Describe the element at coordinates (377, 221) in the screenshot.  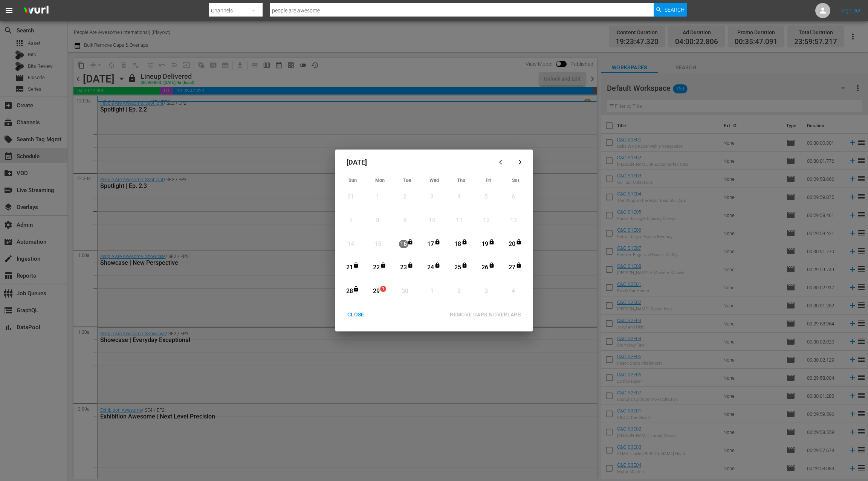
I see `div: 8` at that location.